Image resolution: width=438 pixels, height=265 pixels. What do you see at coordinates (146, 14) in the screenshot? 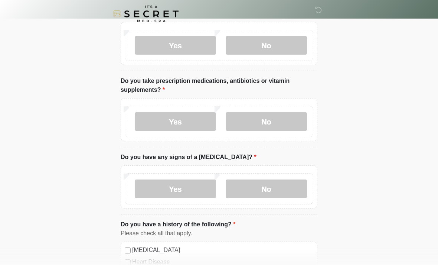
I see `img: It's A Secret Med Spa Logo` at bounding box center [146, 14].